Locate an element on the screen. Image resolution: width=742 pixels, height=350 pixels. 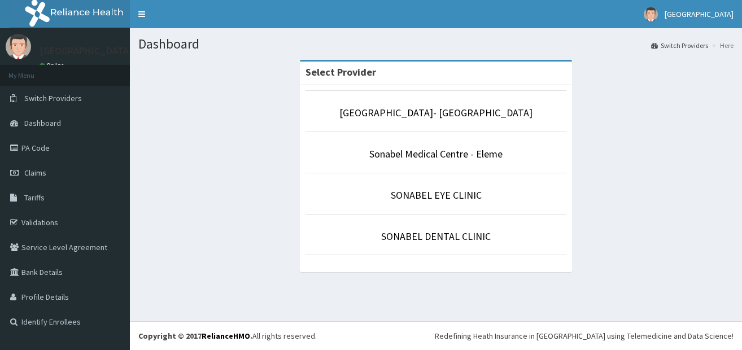
a: SONABEL EYE CLINIC is located at coordinates (436, 195).